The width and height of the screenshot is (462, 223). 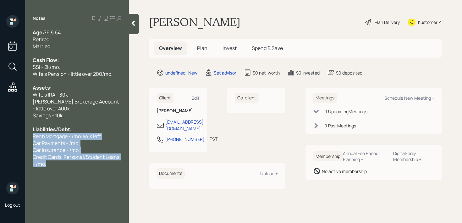 What do you see at coordinates (42, 88) in the screenshot?
I see `span: Assets:` at bounding box center [42, 88].